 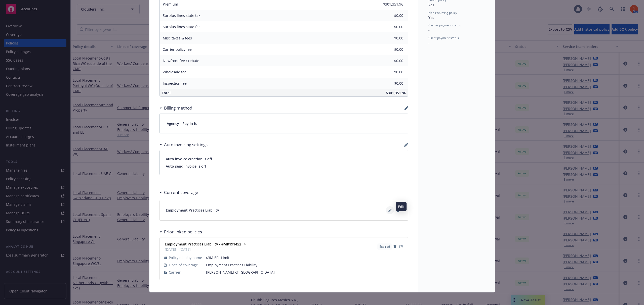 What do you see at coordinates (183, 145) in the screenshot?
I see `div: Auto invoicing settings` at bounding box center [183, 145].